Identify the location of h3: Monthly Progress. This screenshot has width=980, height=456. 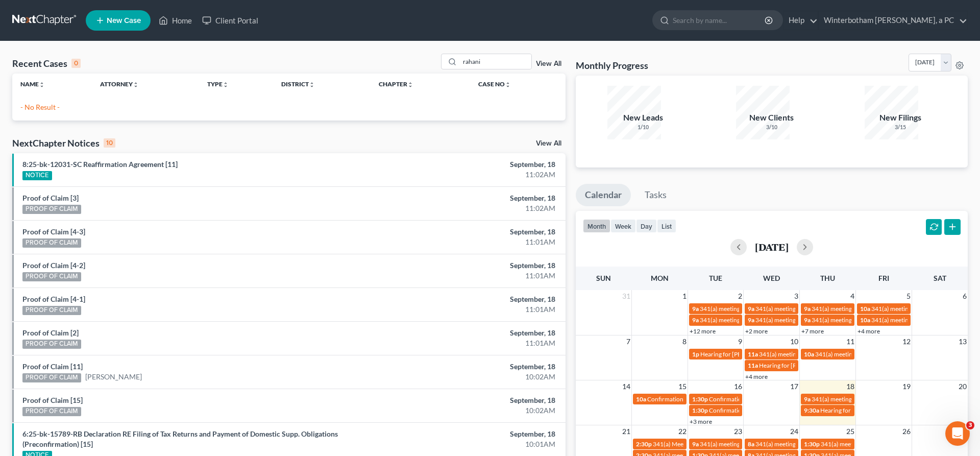
(612, 66).